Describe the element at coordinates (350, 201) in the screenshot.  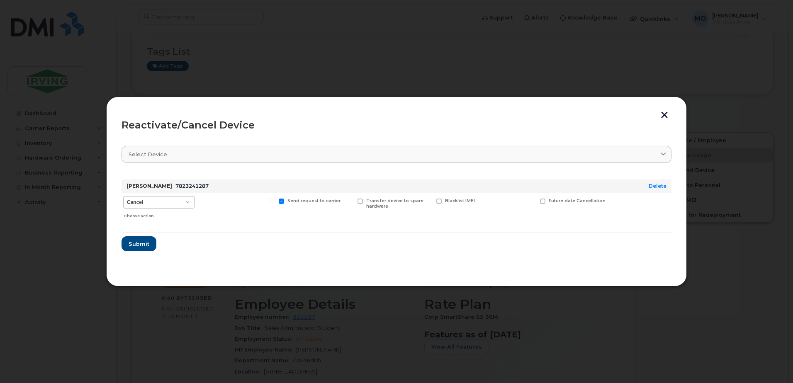
I see `input: Transfer device to spare hardware` at that location.